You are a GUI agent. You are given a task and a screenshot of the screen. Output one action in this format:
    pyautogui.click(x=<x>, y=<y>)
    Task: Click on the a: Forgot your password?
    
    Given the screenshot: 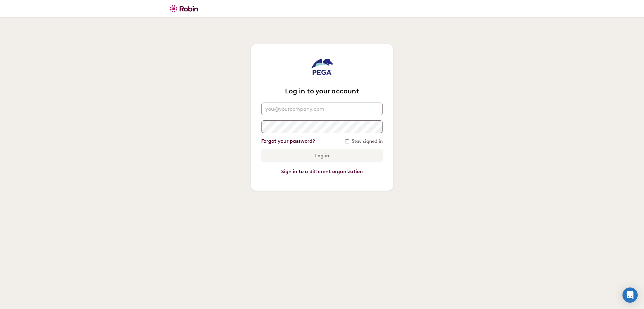 What is the action you would take?
    pyautogui.click(x=288, y=141)
    